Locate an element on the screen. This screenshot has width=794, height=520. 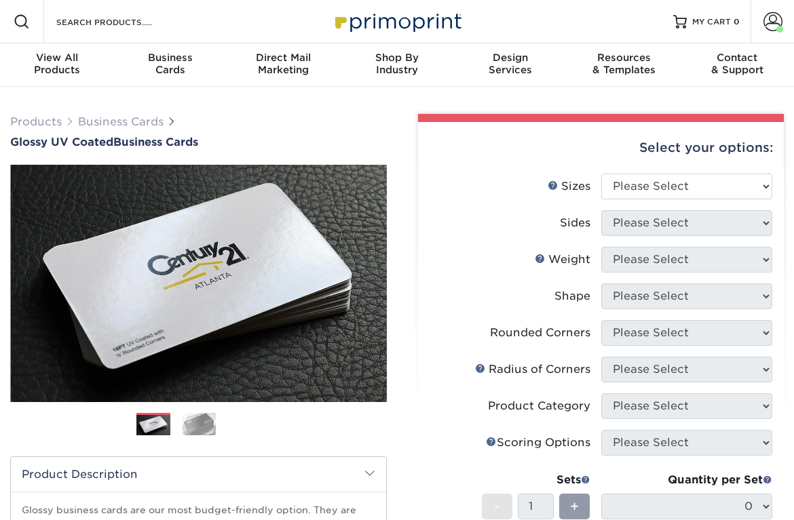
a: DesignServices is located at coordinates (510, 65).